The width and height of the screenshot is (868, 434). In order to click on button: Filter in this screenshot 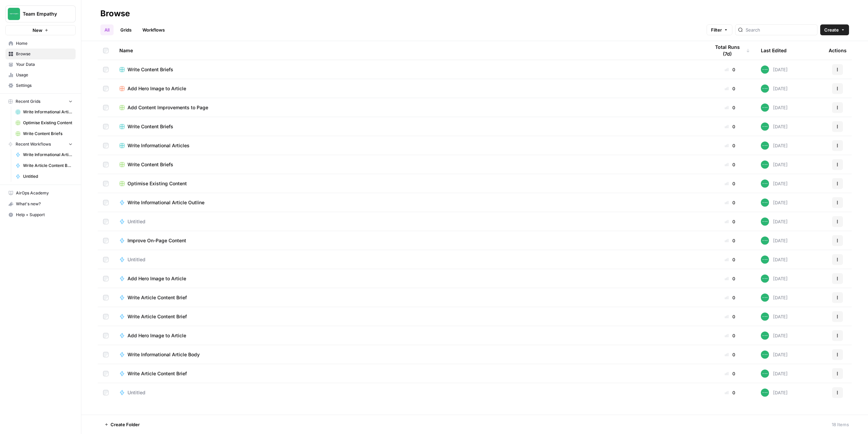, I will do `click(720, 30)`.